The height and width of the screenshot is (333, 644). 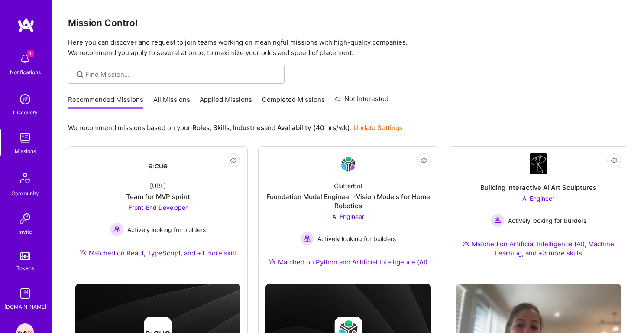 What do you see at coordinates (80, 74) in the screenshot?
I see `i: icon SearchGrey` at bounding box center [80, 74].